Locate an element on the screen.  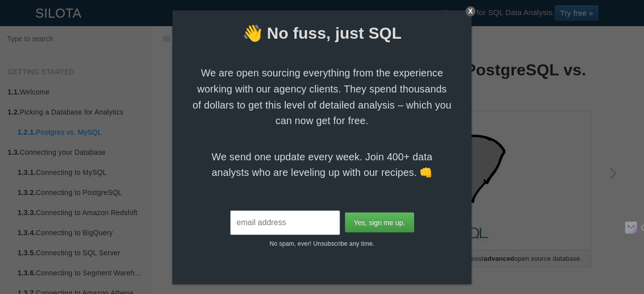
span: We are open sourcing everything from the experience working with our agency clients. They spend t... is located at coordinates (322, 96).